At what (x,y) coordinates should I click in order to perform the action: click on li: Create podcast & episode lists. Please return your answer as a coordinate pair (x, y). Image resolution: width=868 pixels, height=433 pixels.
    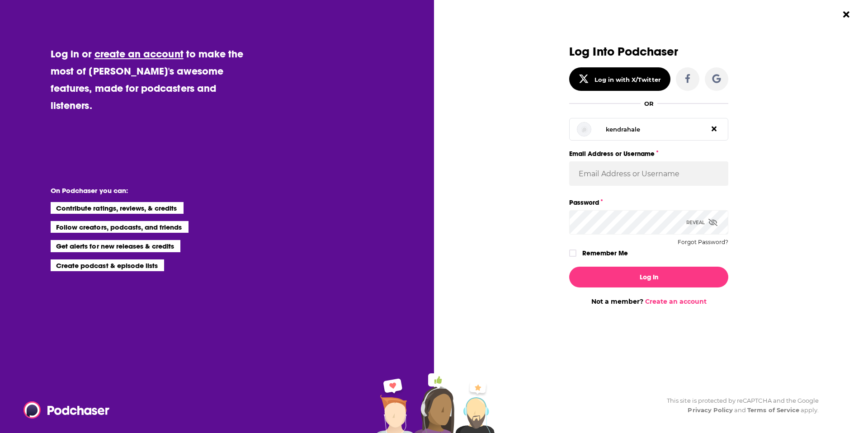
    Looking at the image, I should click on (107, 266).